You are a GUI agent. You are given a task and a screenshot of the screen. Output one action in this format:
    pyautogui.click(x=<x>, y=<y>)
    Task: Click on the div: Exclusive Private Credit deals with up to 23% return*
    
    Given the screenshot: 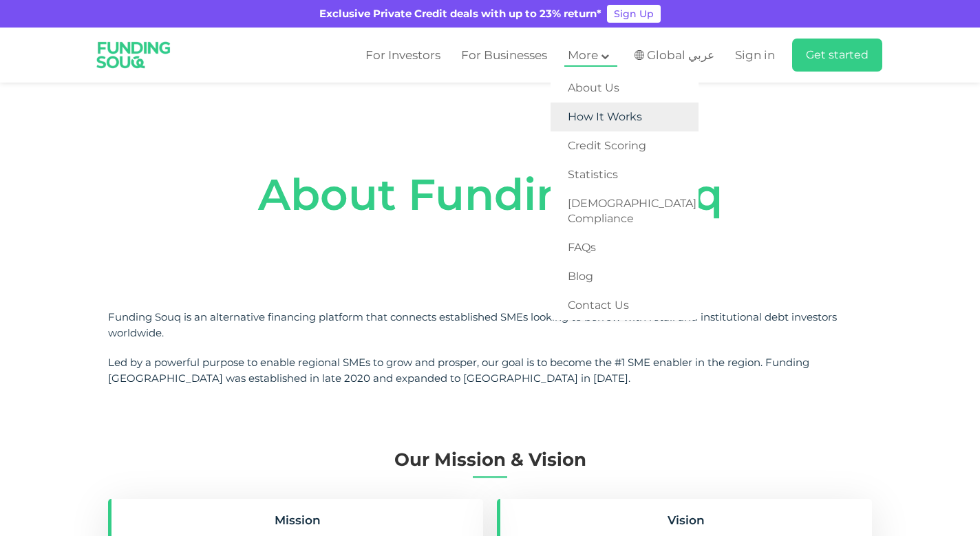 What is the action you would take?
    pyautogui.click(x=460, y=13)
    